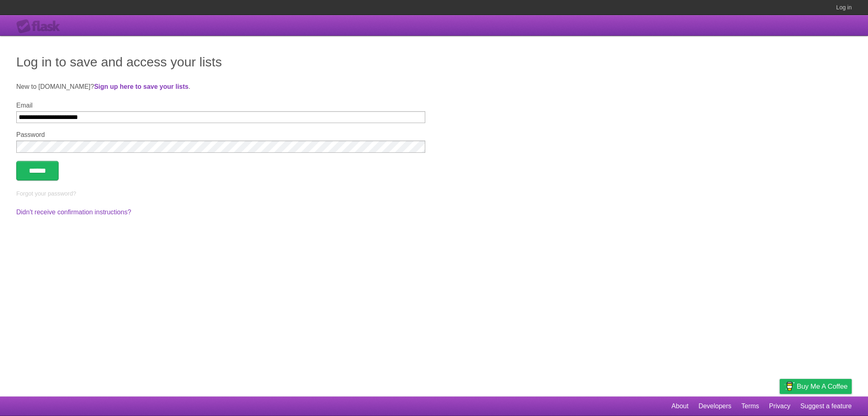 The image size is (868, 416). Describe the element at coordinates (750, 406) in the screenshot. I see `a: Terms` at that location.